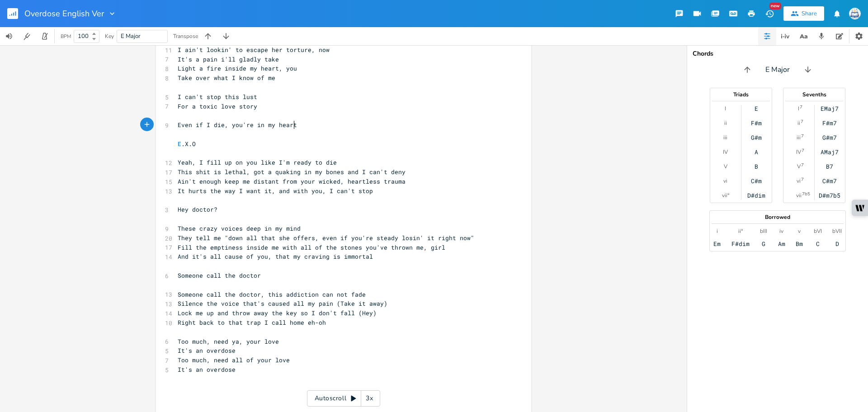  I want to click on div: F#m7, so click(830, 123).